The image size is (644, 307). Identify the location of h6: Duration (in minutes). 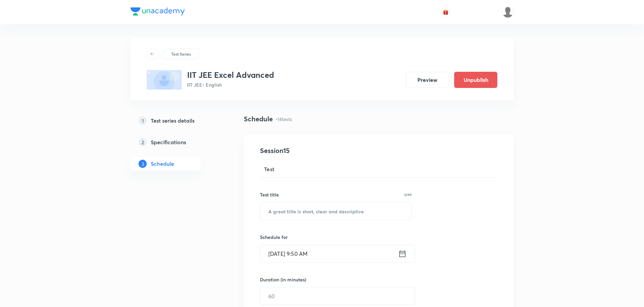
(283, 279).